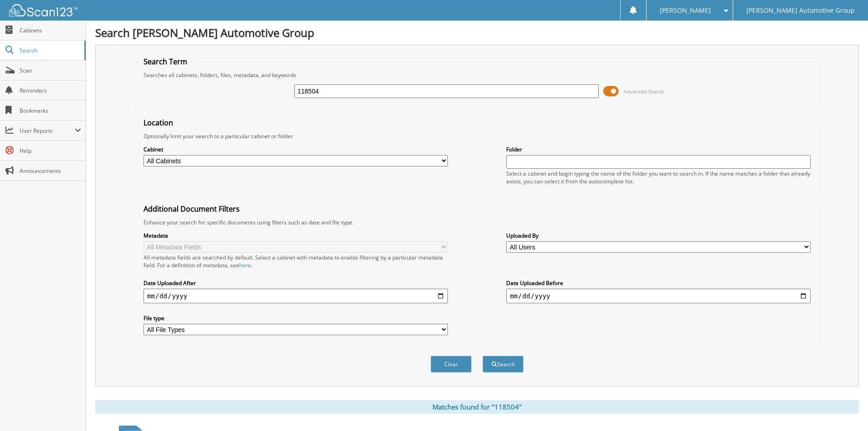 Image resolution: width=868 pixels, height=431 pixels. Describe the element at coordinates (477, 222) in the screenshot. I see `div: Enhance your search for specific documents using filters such as date and file type.` at that location.